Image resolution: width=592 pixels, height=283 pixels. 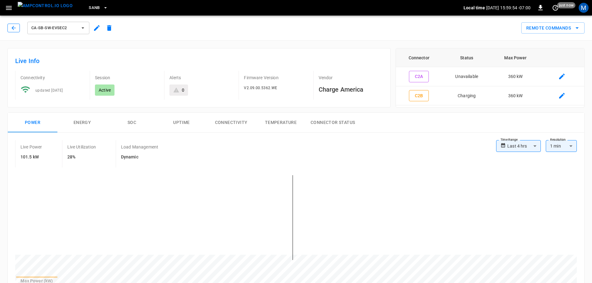 What do you see at coordinates (183, 90) in the screenshot?
I see `div: 0` at bounding box center [183, 90].